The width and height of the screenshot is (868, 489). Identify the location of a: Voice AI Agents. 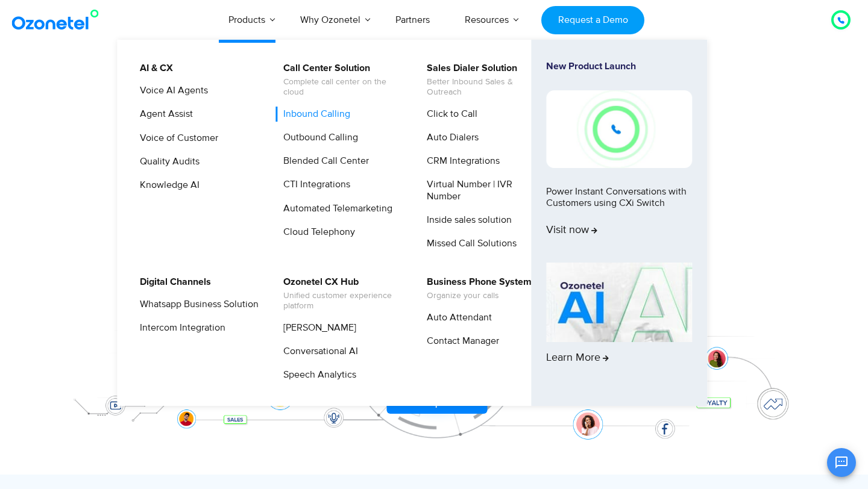
(171, 90).